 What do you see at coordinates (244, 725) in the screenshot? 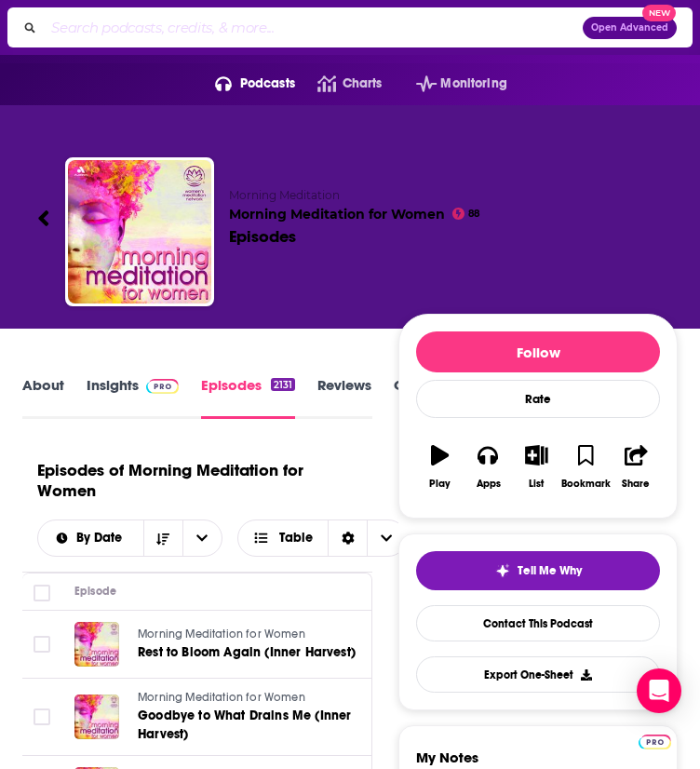
I see `span: Goodbye to What Drains Me (Inner Harvest)` at bounding box center [244, 725].